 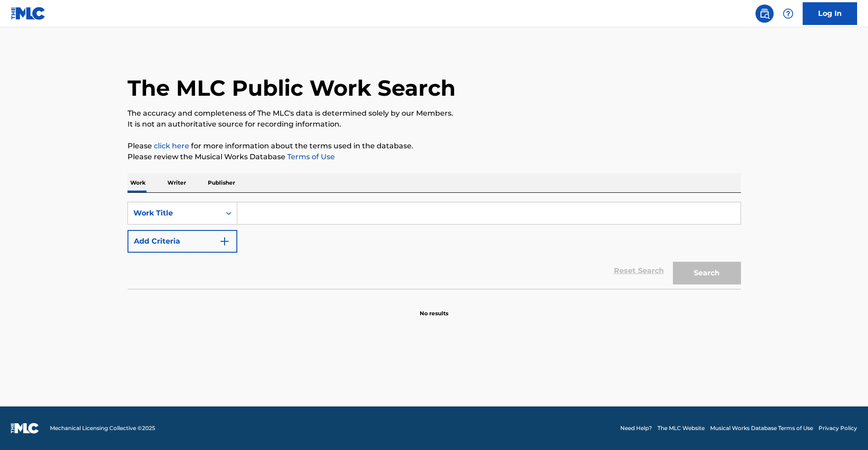 What do you see at coordinates (434, 157) in the screenshot?
I see `p: Please review the Musical Works Database` at bounding box center [434, 157].